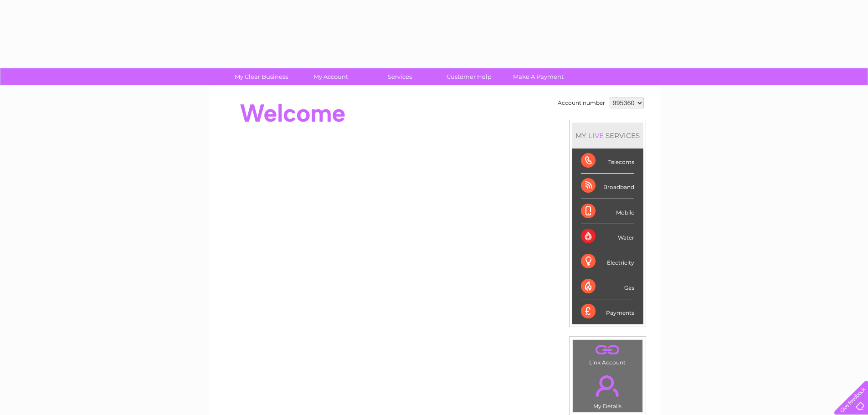 The image size is (868, 415). What do you see at coordinates (596, 135) in the screenshot?
I see `div: LIVE` at bounding box center [596, 135].